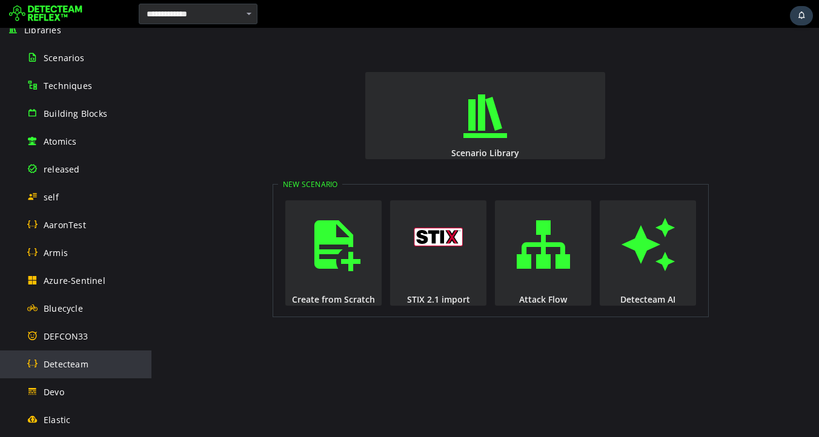 The height and width of the screenshot is (437, 819). What do you see at coordinates (57, 420) in the screenshot?
I see `span: Elastic` at bounding box center [57, 420].